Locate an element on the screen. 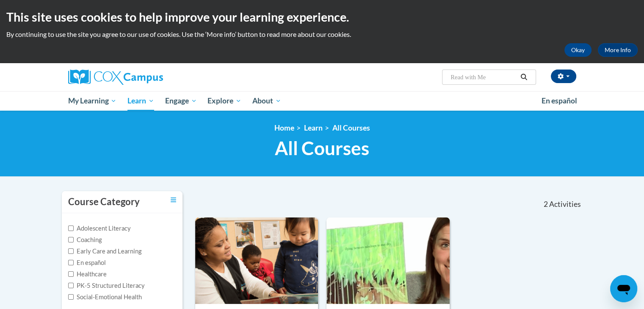 This screenshot has height=309, width=644. span: 2 is located at coordinates (545, 204).